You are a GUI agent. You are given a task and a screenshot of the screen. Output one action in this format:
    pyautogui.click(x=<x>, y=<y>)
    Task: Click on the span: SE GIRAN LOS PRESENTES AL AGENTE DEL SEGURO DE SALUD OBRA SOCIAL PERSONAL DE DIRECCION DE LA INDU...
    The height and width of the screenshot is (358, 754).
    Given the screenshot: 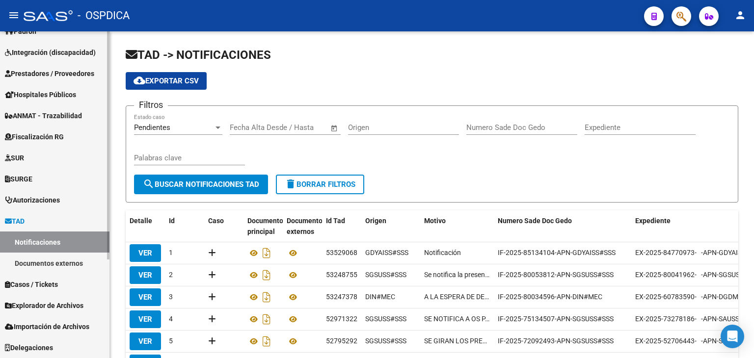 What is the action you would take?
    pyautogui.click(x=457, y=341)
    